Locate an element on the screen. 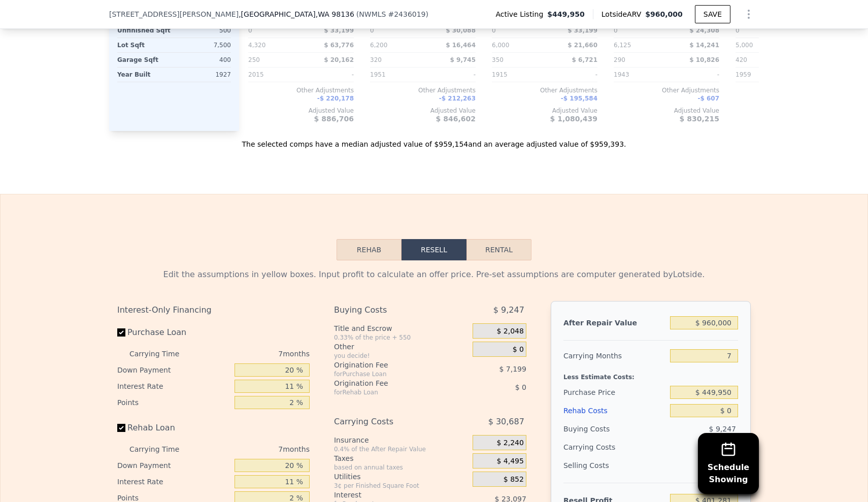 Image resolution: width=868 pixels, height=502 pixels. span: -$ 212,263 is located at coordinates (457, 98).